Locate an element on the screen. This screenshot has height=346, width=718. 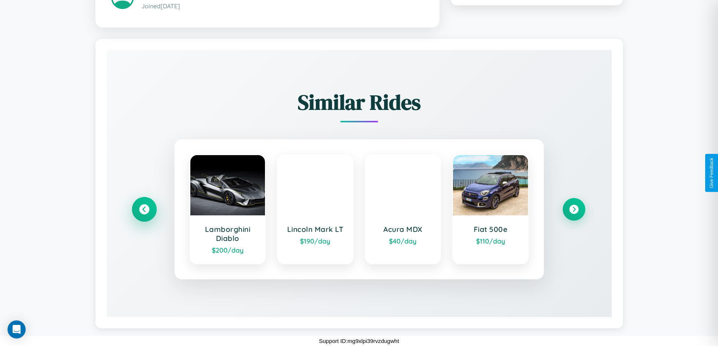
div: $ 40 /day is located at coordinates (403, 241).